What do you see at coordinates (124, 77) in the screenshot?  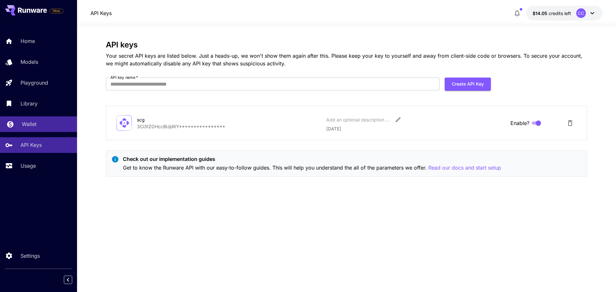 I see `label: API key name` at bounding box center [124, 77].